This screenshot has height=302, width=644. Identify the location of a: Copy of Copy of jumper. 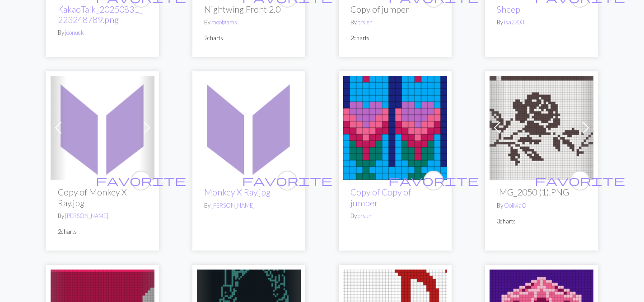
(381, 197).